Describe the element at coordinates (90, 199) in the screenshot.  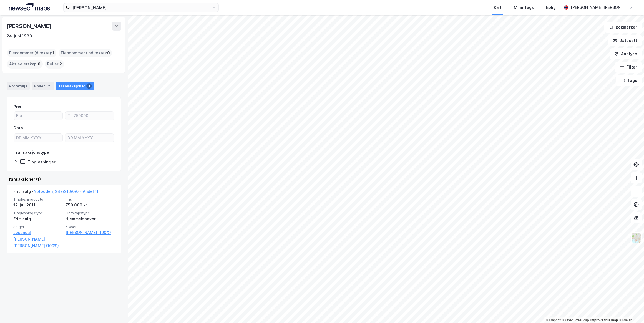
I see `span: Pris` at that location.